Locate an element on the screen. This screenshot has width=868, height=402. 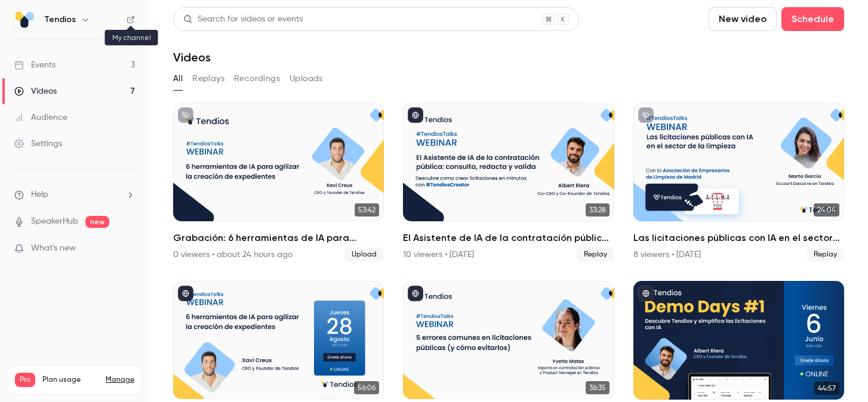
button: New video is located at coordinates (743, 19).